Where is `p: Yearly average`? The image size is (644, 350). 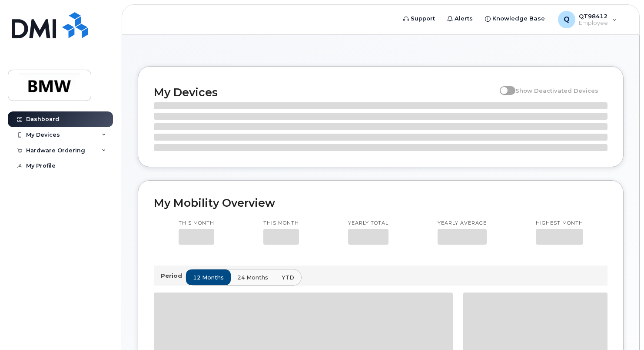 p: Yearly average is located at coordinates (462, 224).